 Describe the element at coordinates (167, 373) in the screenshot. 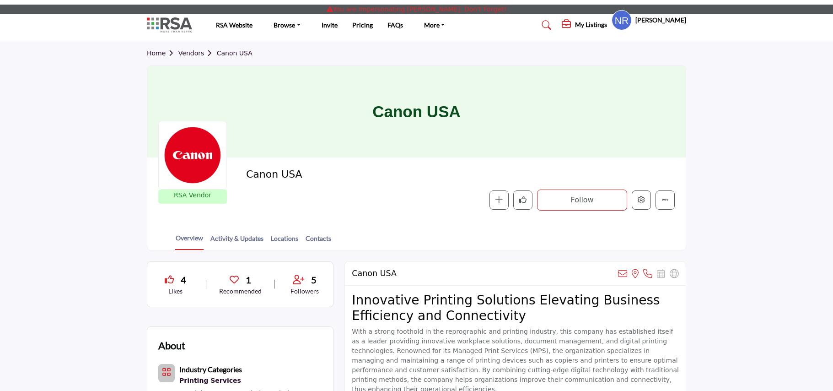

I see `button: Category Icon` at that location.